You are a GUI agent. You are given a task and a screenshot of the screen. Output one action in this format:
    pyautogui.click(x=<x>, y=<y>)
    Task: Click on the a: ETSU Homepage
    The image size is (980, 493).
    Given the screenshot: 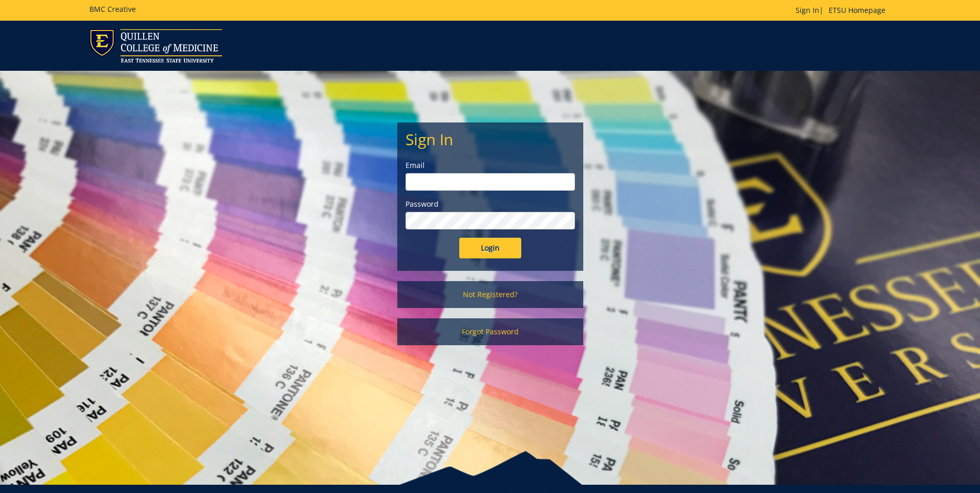 What is the action you would take?
    pyautogui.click(x=858, y=10)
    